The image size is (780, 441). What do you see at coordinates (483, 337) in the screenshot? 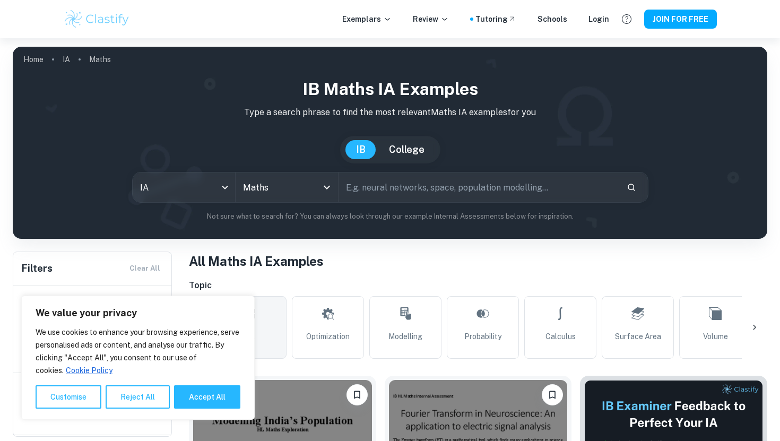
I see `span: Probability` at bounding box center [483, 337].